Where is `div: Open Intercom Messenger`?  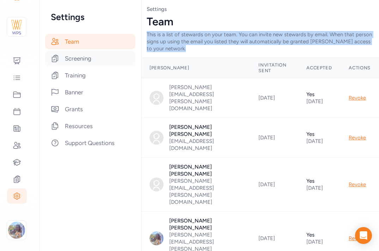
div: Open Intercom Messenger is located at coordinates (363, 236).